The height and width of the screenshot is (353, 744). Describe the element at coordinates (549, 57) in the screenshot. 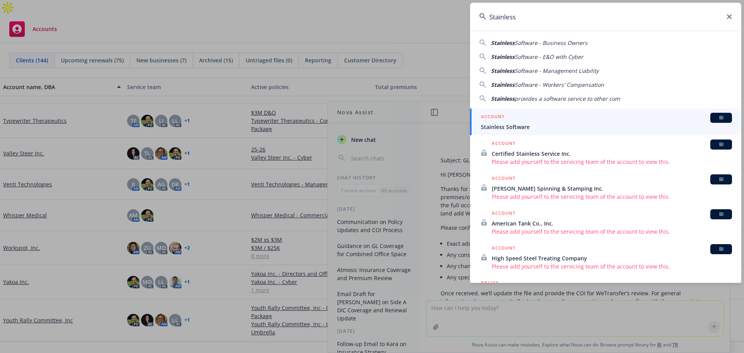

I see `span: Software - E&O with Cyber` at that location.